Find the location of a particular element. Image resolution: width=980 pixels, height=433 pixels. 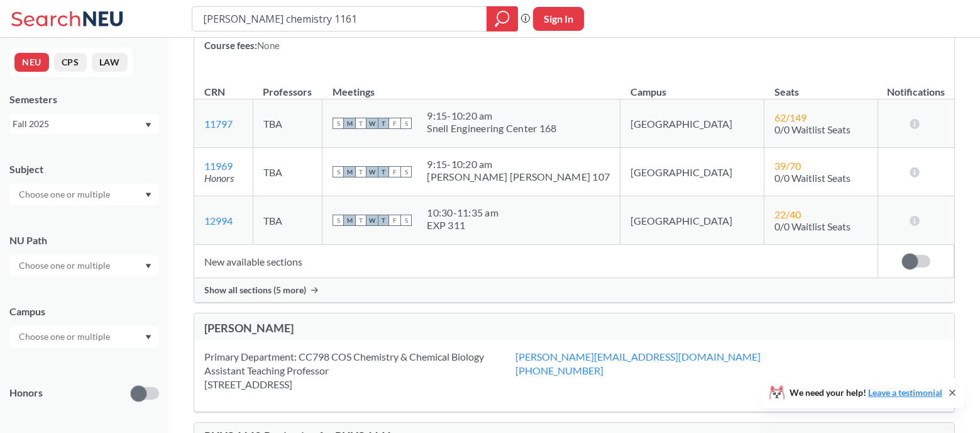

div: EXP 311 is located at coordinates (463, 225).